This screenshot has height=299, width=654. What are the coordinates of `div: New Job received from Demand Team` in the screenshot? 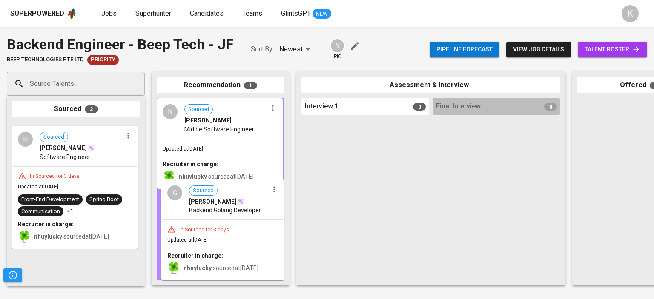 It's located at (103, 60).